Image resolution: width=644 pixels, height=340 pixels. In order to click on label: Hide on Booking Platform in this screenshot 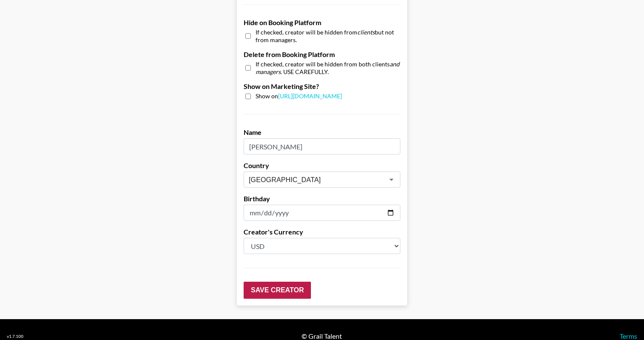, I will do `click(322, 22)`.